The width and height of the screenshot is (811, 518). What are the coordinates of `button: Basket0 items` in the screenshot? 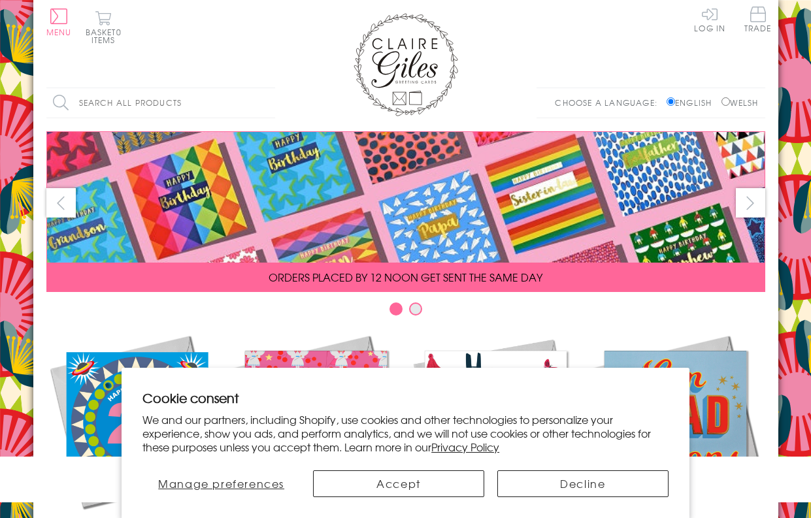 It's located at (103, 27).